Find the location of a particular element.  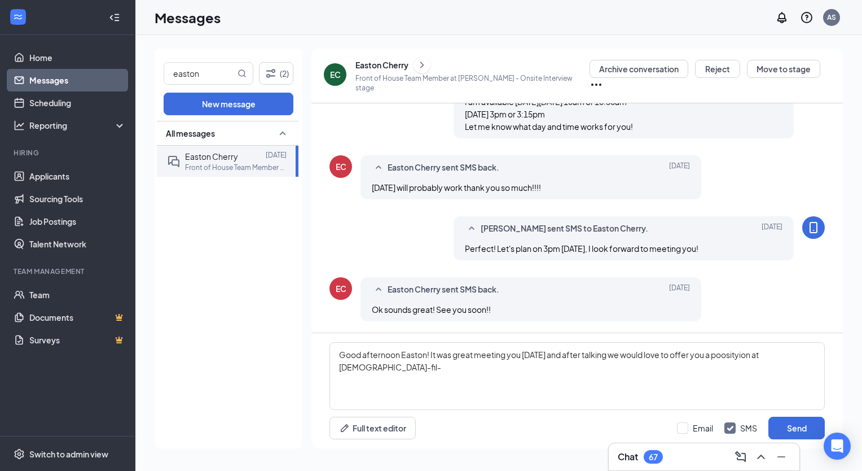

h3: Chat is located at coordinates (628, 456).